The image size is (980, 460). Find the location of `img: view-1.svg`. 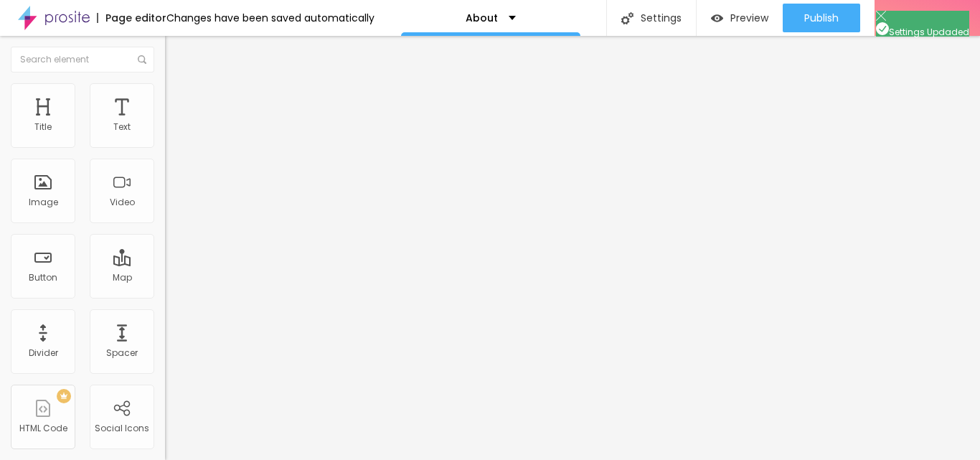

img: view-1.svg is located at coordinates (717, 18).